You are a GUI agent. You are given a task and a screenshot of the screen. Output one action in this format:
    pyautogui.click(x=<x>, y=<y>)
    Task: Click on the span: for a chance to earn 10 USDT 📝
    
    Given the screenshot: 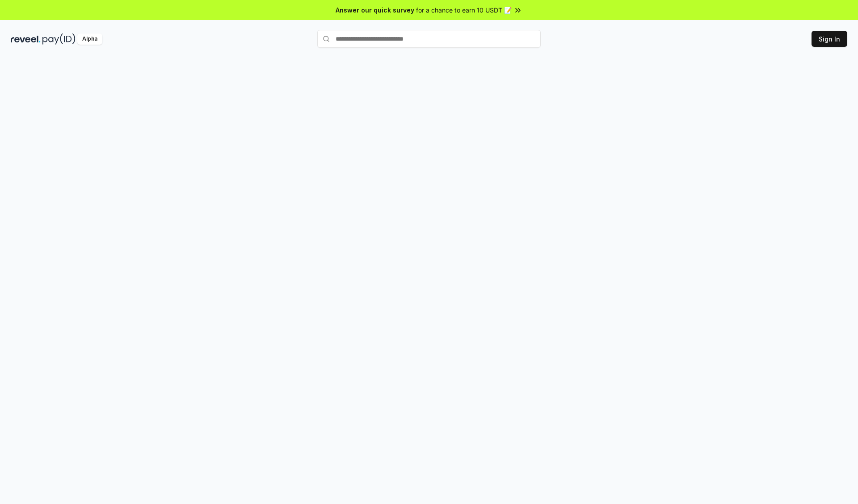 What is the action you would take?
    pyautogui.click(x=464, y=10)
    